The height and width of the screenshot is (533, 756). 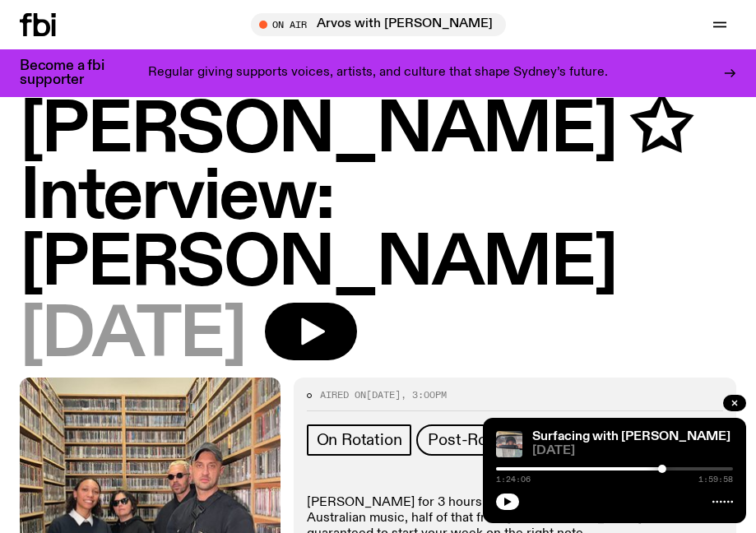 What do you see at coordinates (465, 439) in the screenshot?
I see `span: Post-Rock` at bounding box center [465, 439].